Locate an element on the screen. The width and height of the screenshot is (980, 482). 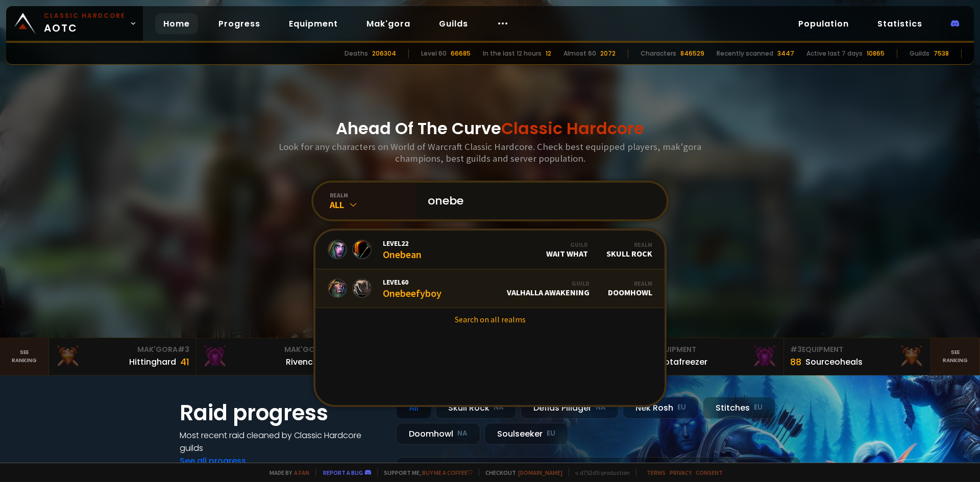
span: Support me, is located at coordinates (425, 473).